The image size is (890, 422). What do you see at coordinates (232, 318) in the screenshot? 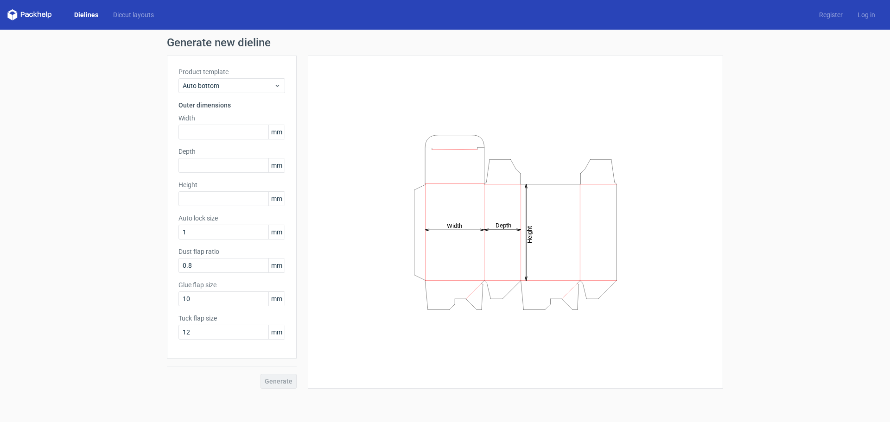
I see `label: Tuck flap size` at bounding box center [232, 318].